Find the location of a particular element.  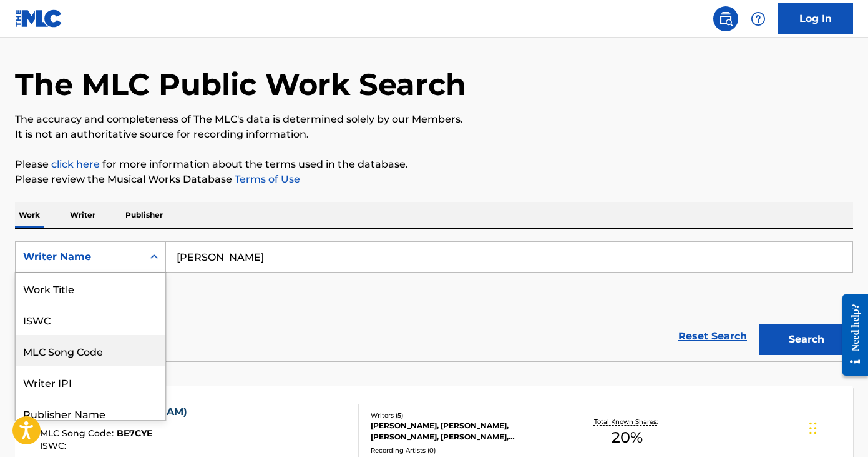

div: ISWC is located at coordinates (90, 320).